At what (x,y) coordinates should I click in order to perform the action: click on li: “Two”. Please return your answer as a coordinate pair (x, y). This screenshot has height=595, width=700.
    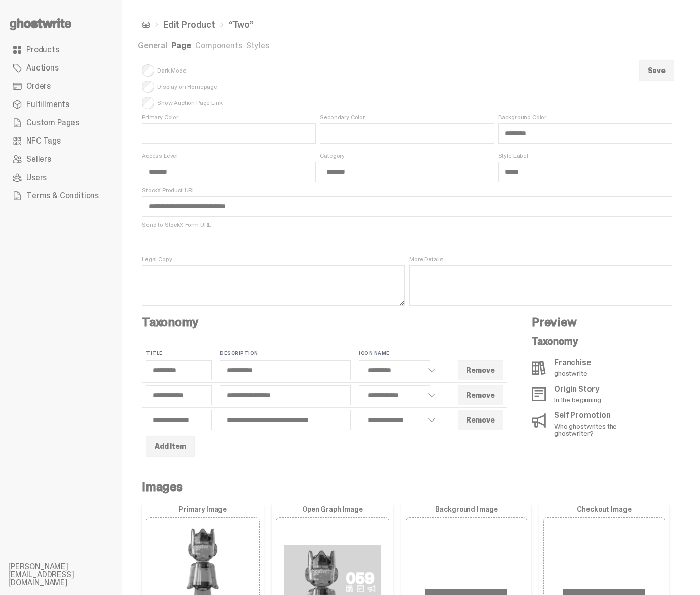
    Looking at the image, I should click on (235, 25).